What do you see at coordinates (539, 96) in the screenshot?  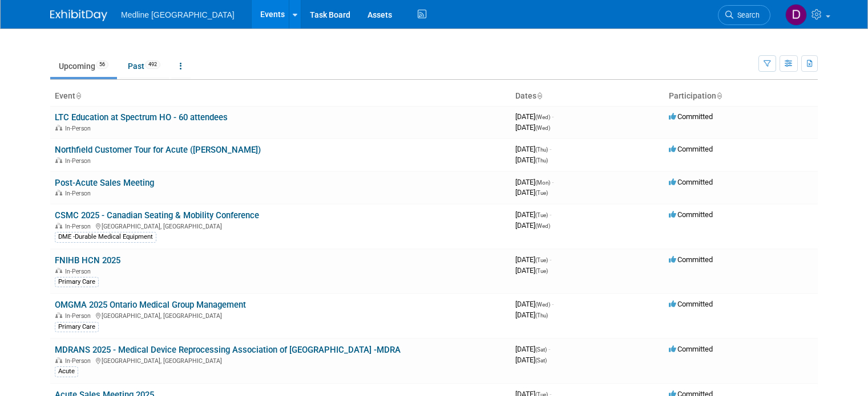 I see `a: Sort by Start Date` at bounding box center [539, 96].